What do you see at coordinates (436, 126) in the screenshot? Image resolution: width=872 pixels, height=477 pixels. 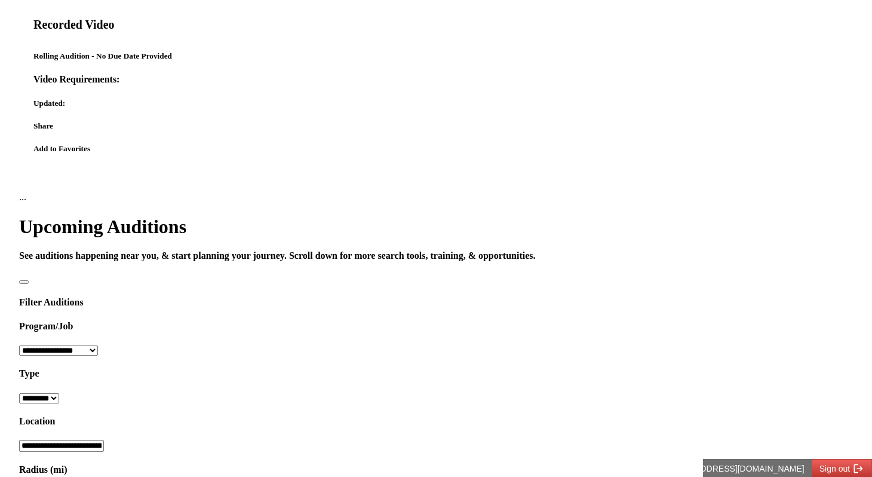 I see `h5: Share` at bounding box center [436, 126].